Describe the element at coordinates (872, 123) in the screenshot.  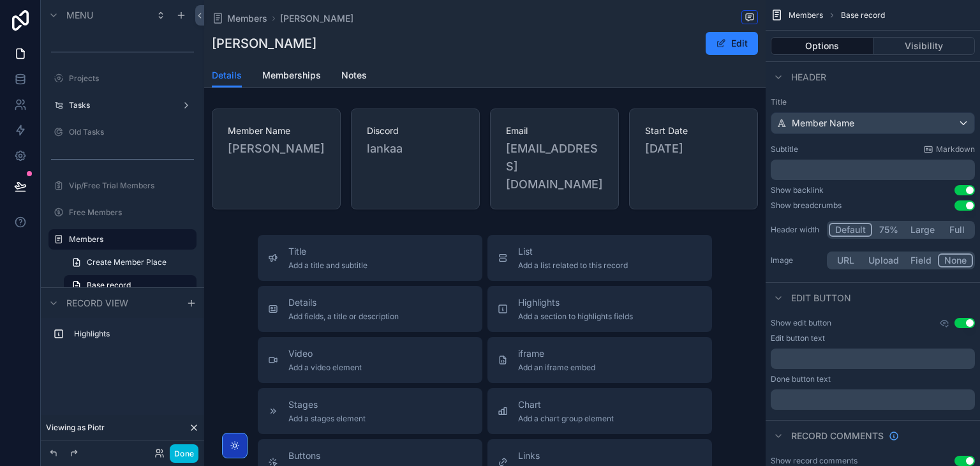
I see `button: Member Name` at that location.